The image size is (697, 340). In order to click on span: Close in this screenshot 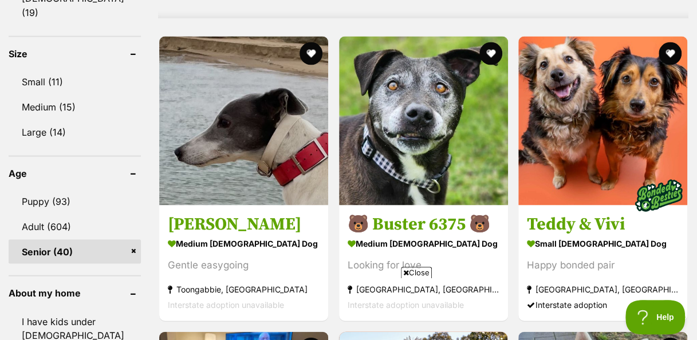, I will do `click(416, 273)`.